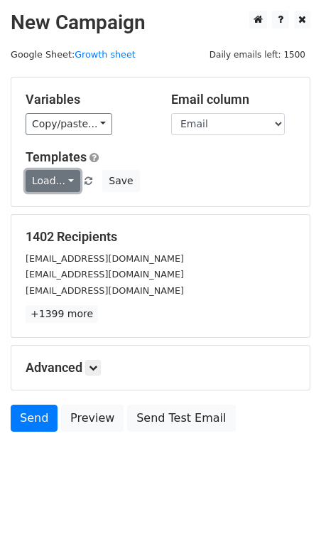  Describe the element at coordinates (181, 418) in the screenshot. I see `a: Send Test Email` at that location.